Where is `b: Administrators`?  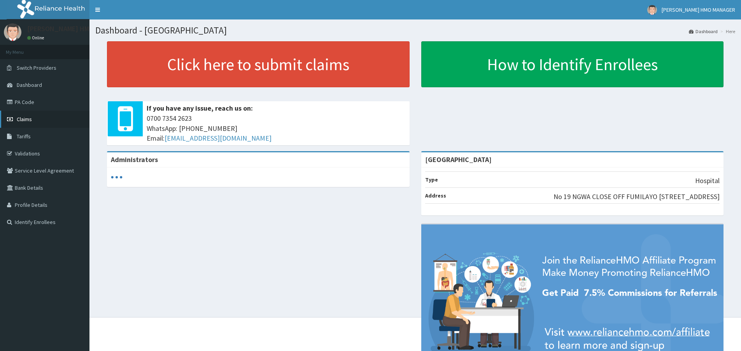
b: Administrators is located at coordinates (134, 159).